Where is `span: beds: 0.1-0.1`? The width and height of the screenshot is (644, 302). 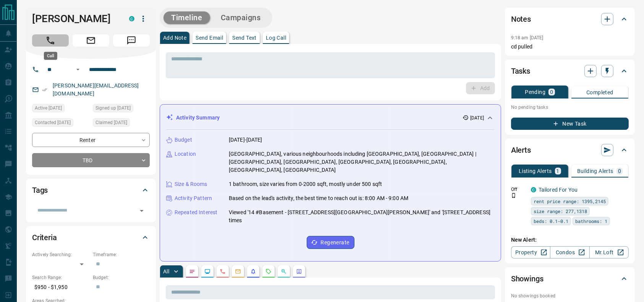 span: beds: 0.1-0.1 is located at coordinates (551, 221).